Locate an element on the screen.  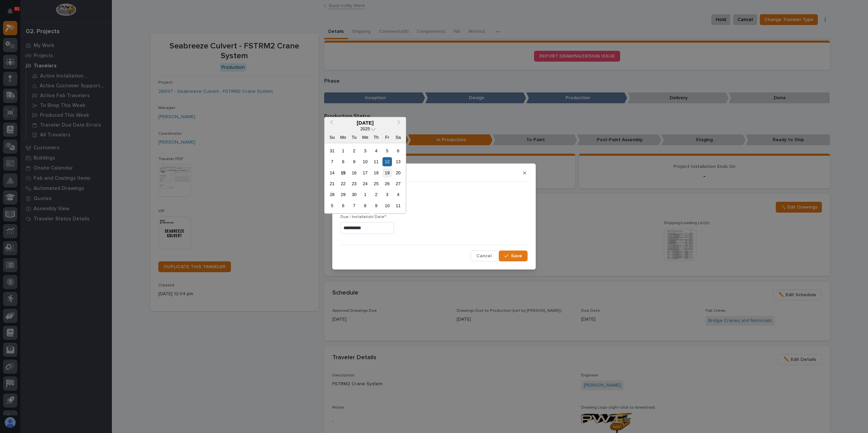
div: Choose Monday, October 6th, 2025 is located at coordinates (343, 206).